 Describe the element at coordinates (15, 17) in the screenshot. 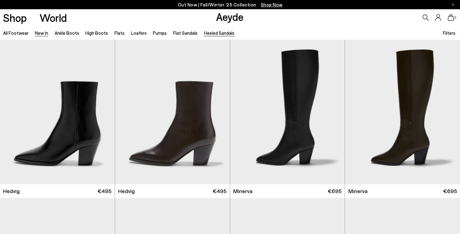

I see `a: Shop` at that location.